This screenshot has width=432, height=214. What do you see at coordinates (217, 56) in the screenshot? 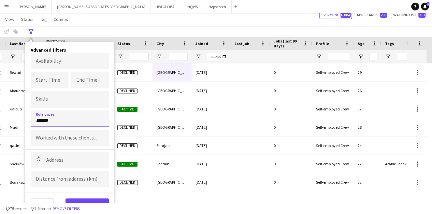
I see `input: Joined Filter Input` at bounding box center [217, 56].